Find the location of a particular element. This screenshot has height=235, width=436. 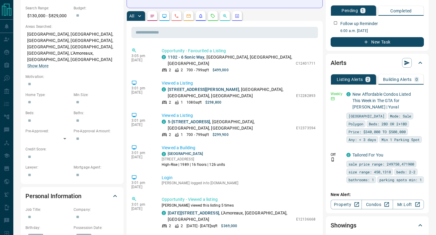

p: Min Size: is located at coordinates (96, 95).